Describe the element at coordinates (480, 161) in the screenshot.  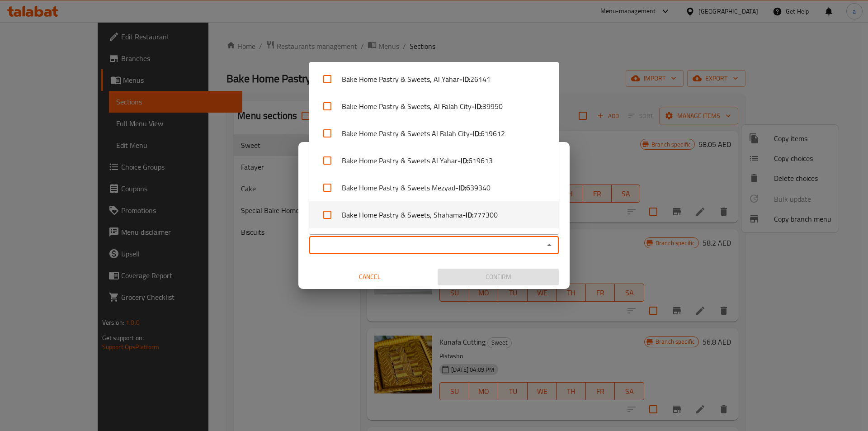
I see `span: 619613` at that location.